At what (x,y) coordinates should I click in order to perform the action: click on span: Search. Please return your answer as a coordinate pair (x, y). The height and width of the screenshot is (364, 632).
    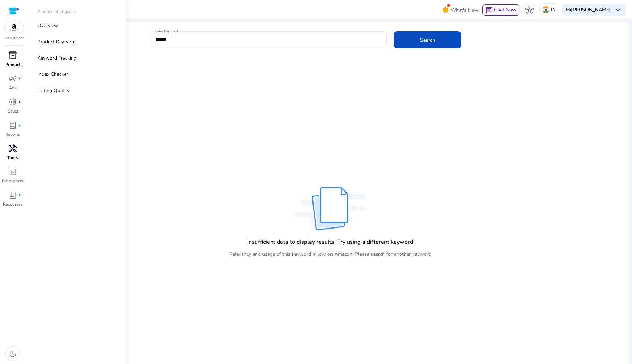
    Looking at the image, I should click on (427, 40).